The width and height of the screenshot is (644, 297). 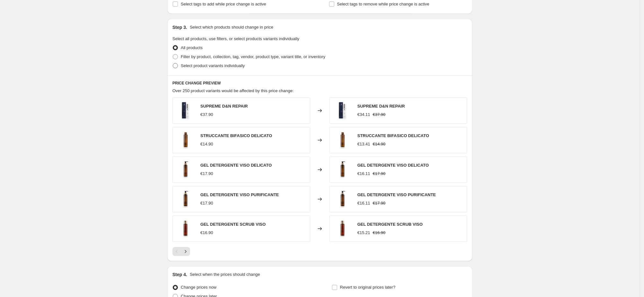 What do you see at coordinates (379, 115) in the screenshot?
I see `strike: €37.90` at bounding box center [379, 115].